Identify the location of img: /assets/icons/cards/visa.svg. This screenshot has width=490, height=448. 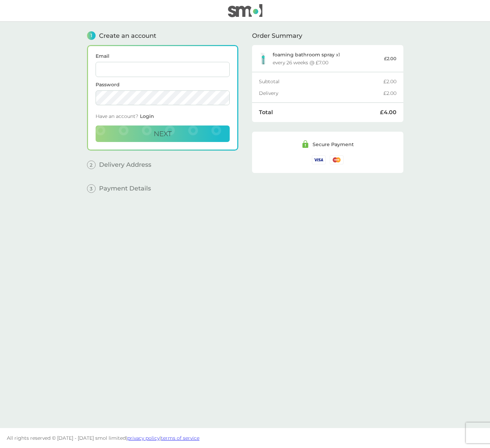
(319, 160).